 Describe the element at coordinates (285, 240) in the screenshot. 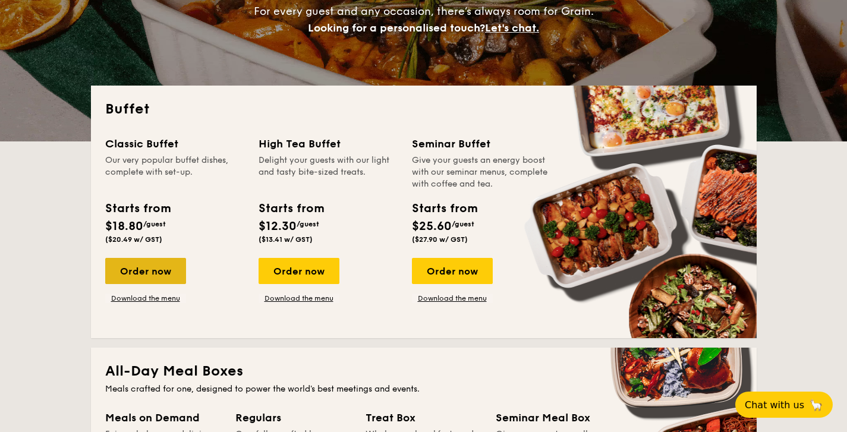

I see `span: ($13.41 w/ GST)` at that location.